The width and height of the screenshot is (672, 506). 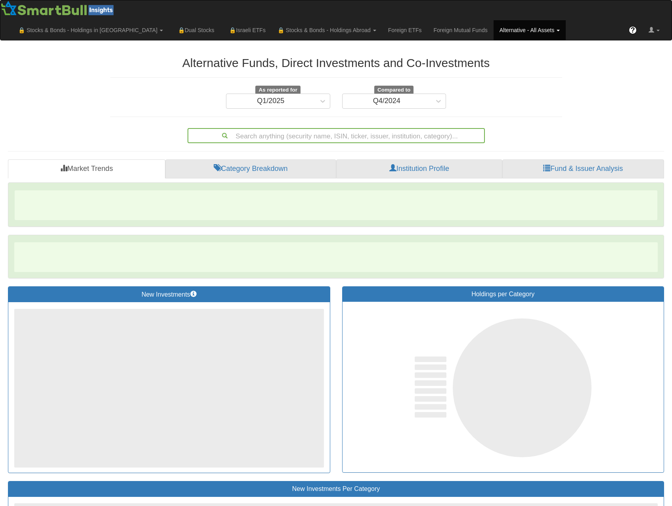 What do you see at coordinates (387, 101) in the screenshot?
I see `div: Q4/2024` at bounding box center [387, 101].